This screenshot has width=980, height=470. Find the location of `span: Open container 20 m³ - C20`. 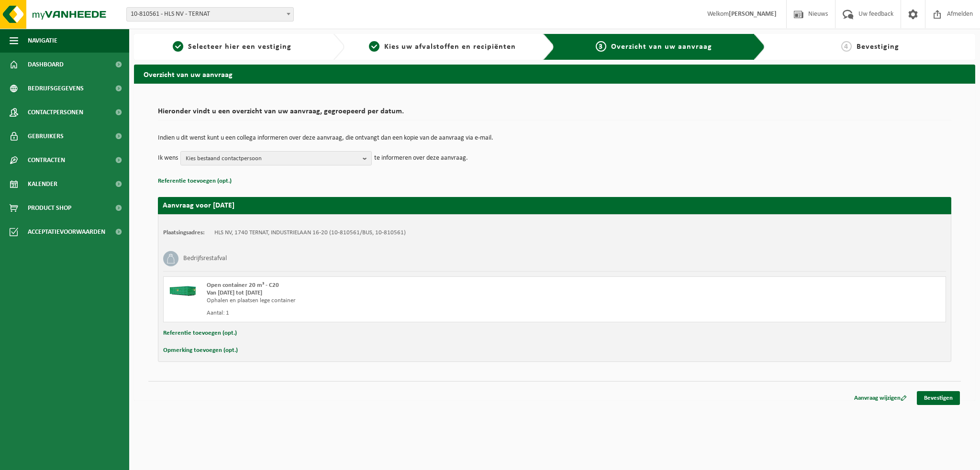

span: Open container 20 m³ - C20 is located at coordinates (242, 285).